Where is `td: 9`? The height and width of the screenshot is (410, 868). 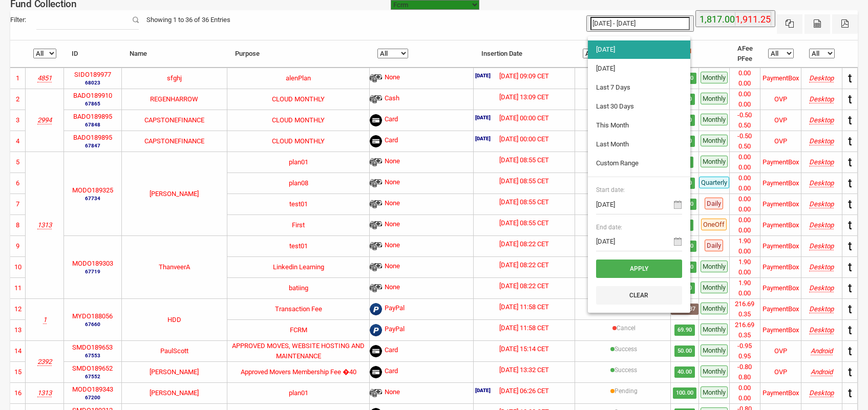
td: 9 is located at coordinates (18, 246).